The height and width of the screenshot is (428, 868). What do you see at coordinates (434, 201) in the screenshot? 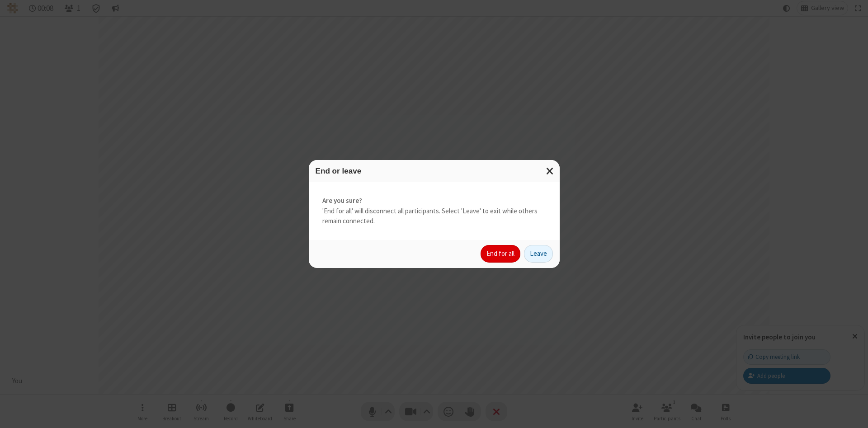
I see `strong: Are you sure?` at bounding box center [434, 201].